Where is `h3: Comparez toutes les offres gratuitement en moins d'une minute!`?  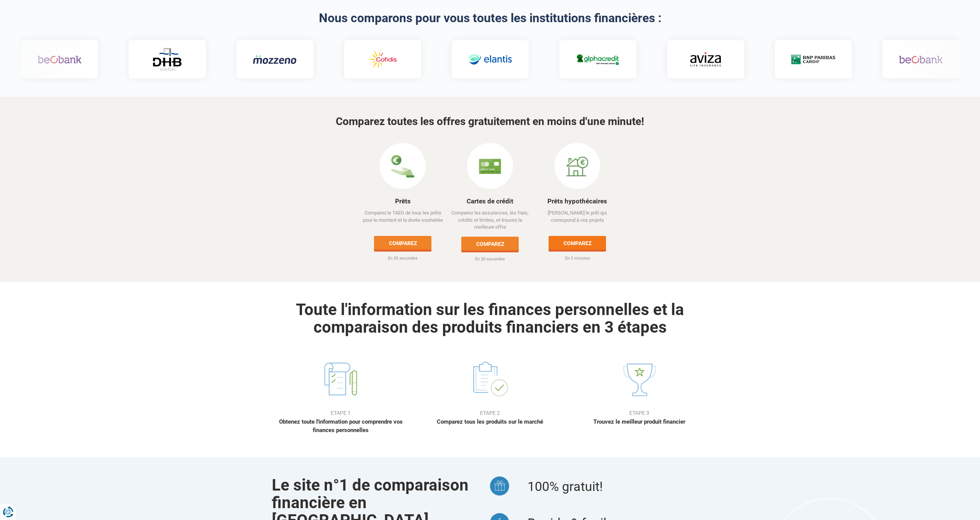 h3: Comparez toutes les offres gratuitement en moins d'une minute! is located at coordinates (490, 122).